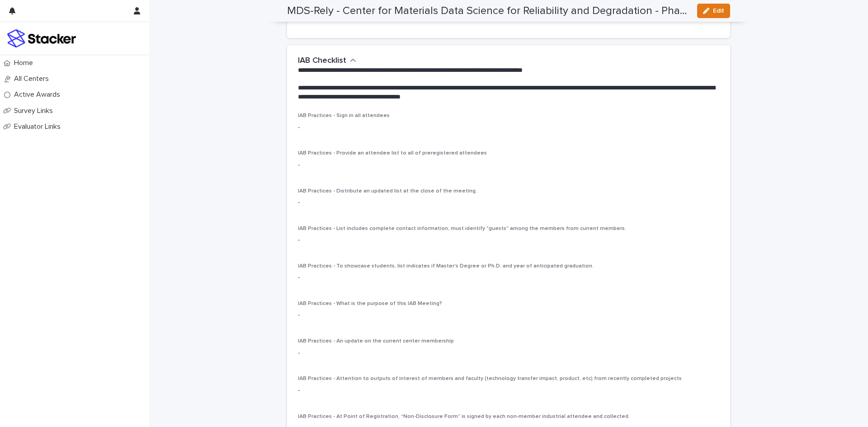 The height and width of the screenshot is (427, 868). Describe the element at coordinates (39, 126) in the screenshot. I see `p: Evaluator Links` at that location.